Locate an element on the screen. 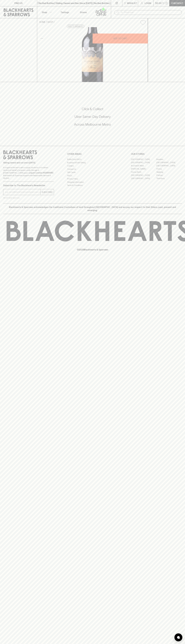 Image resolution: width=185 pixels, height=644 pixels. h5: Across Melbourne Metro is located at coordinates (92, 124).